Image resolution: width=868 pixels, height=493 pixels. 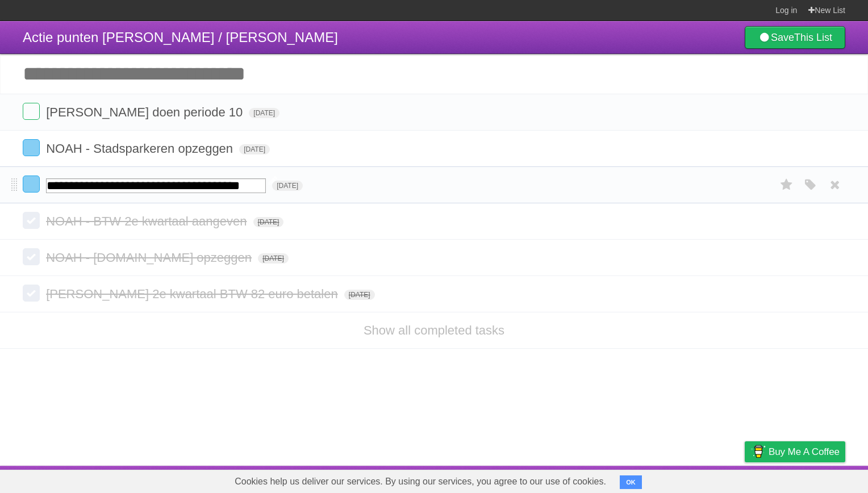 I want to click on a: Suggest a feature, so click(x=810, y=480).